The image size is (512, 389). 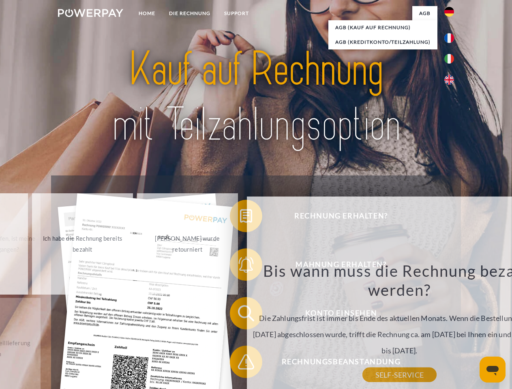 What do you see at coordinates (383, 42) in the screenshot?
I see `a: AGB (Kreditkonto/Teilzahlung)` at bounding box center [383, 42].